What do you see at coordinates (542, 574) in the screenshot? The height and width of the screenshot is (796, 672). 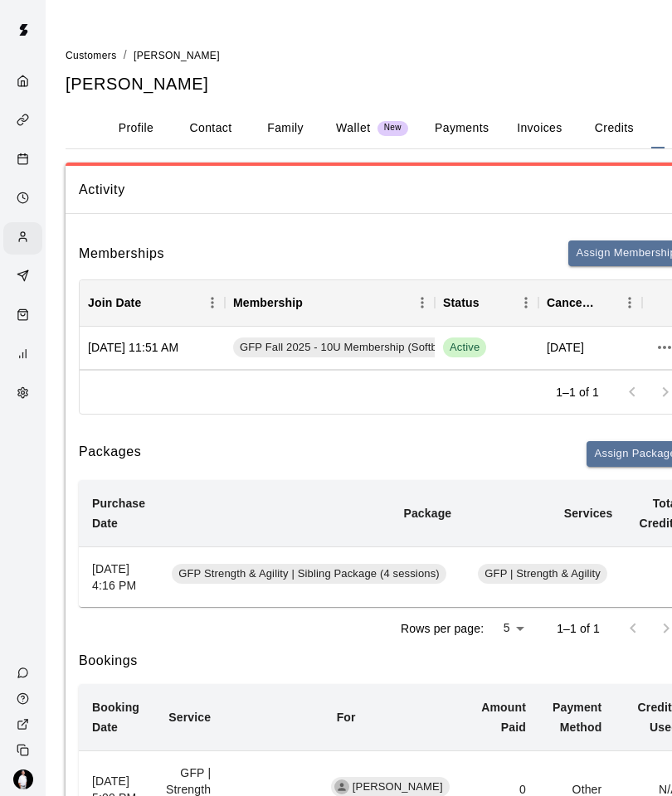 I see `span: GFP | Strength & Agility` at bounding box center [542, 574].